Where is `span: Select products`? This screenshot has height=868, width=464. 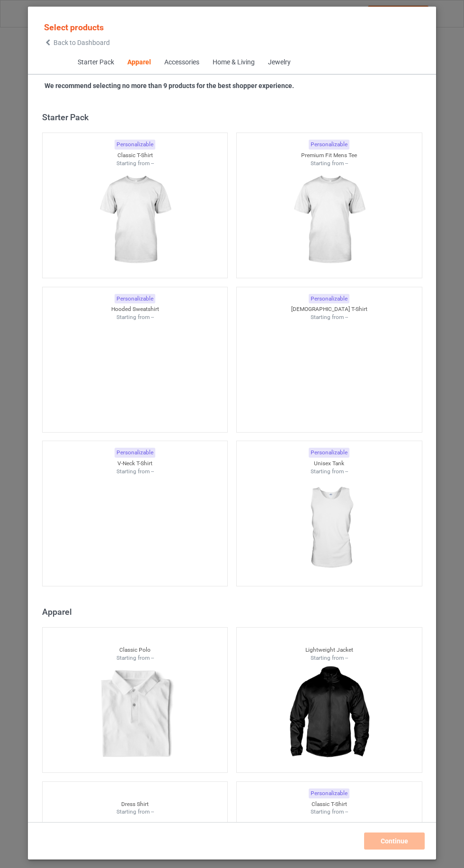 span: Select products is located at coordinates (74, 27).